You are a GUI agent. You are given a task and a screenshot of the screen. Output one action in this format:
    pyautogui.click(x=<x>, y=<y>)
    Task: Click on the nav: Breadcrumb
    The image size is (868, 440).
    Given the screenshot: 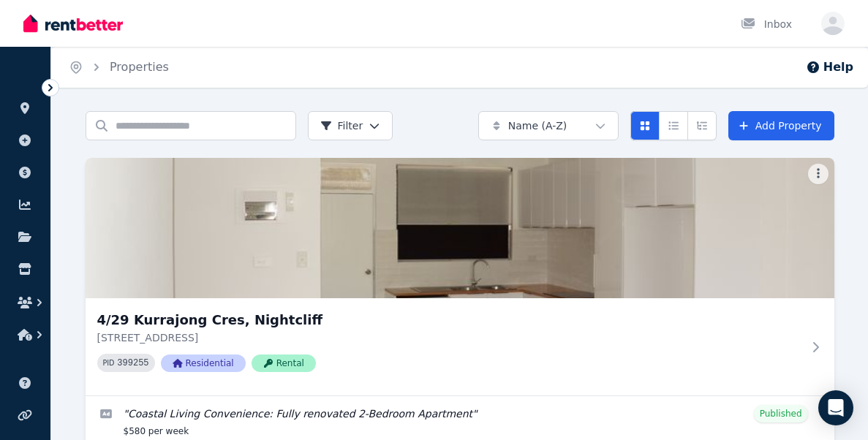 What is the action you would take?
    pyautogui.click(x=118, y=68)
    